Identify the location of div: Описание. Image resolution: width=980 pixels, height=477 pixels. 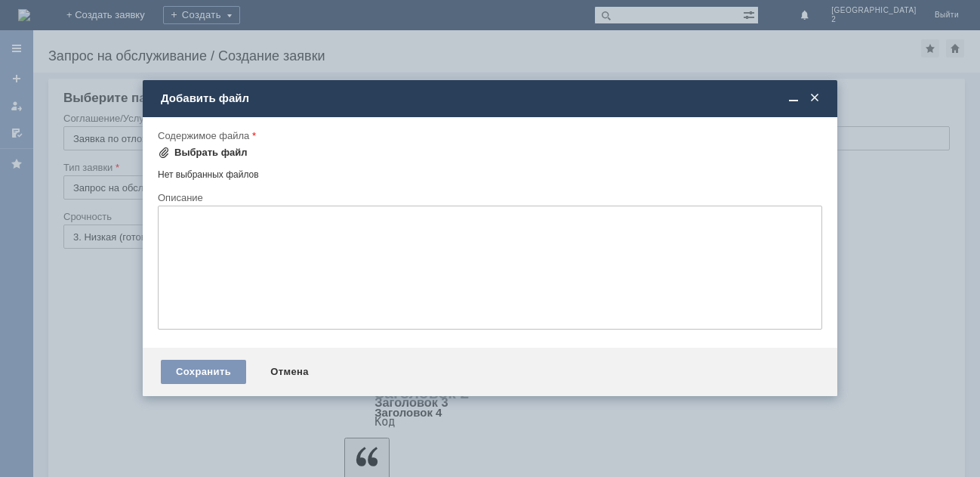
(489, 197).